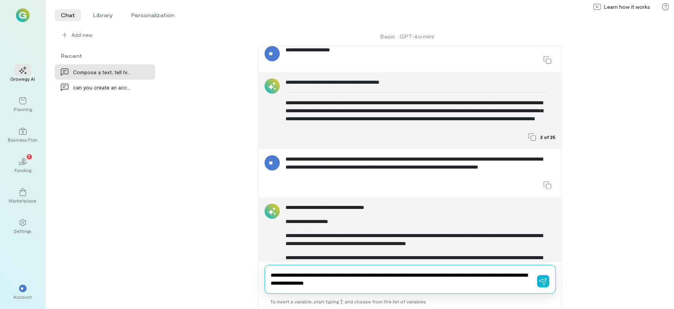  Describe the element at coordinates (23, 296) in the screenshot. I see `div: Account` at that location.